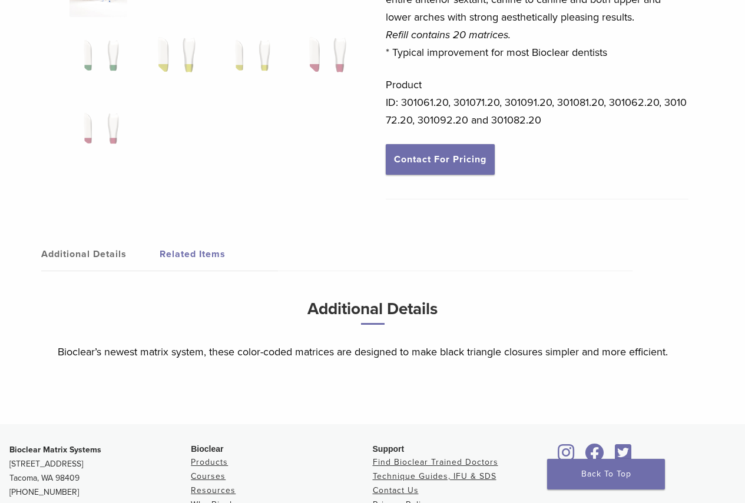 Image resolution: width=745 pixels, height=503 pixels. What do you see at coordinates (55, 450) in the screenshot?
I see `strong: Bioclear Matrix Systems` at bounding box center [55, 450].